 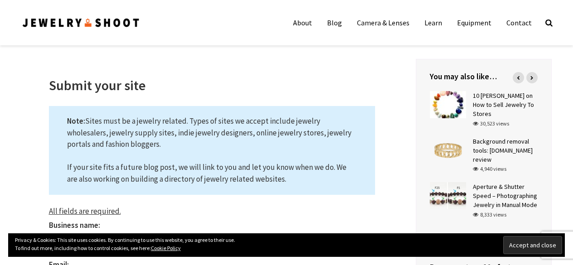 I want to click on strong: Note:, so click(x=76, y=121).